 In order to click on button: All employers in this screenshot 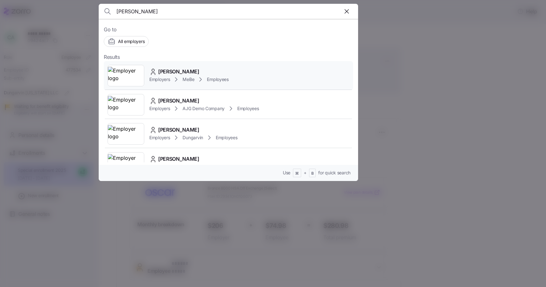, I will do `click(126, 41)`.